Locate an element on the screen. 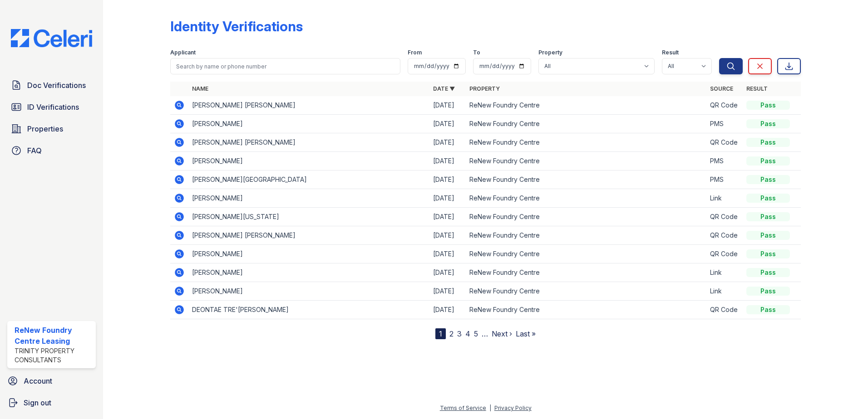  a: 2 is located at coordinates (451, 334).